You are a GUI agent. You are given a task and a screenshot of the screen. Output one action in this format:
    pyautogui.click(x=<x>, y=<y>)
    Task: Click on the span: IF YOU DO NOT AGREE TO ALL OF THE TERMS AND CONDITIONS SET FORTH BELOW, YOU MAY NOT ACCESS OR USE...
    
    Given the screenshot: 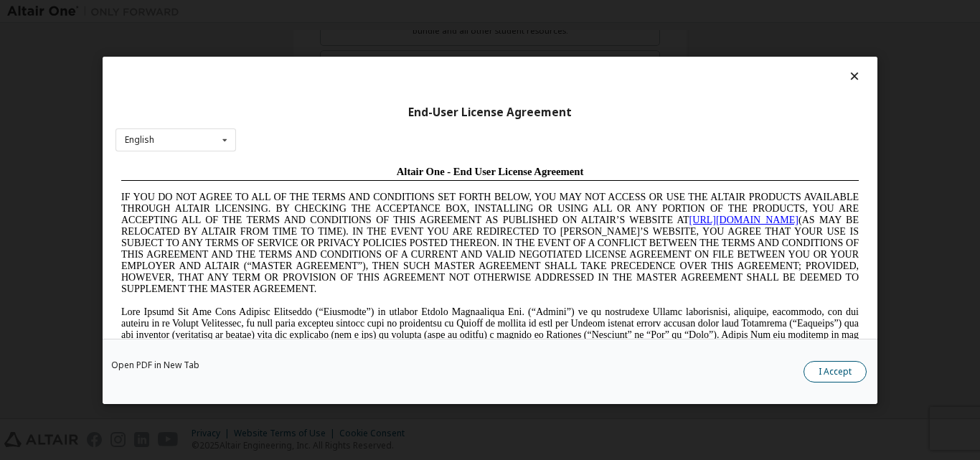 What is the action you would take?
    pyautogui.click(x=374, y=82)
    